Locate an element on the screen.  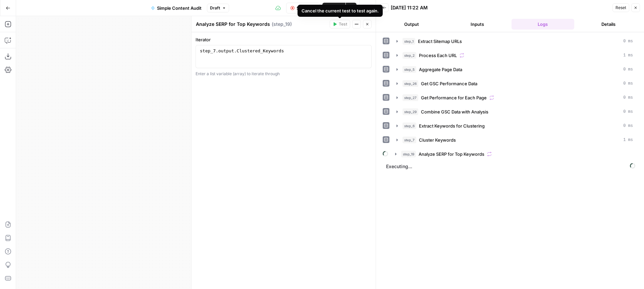
button: Publish is located at coordinates (334, 8).